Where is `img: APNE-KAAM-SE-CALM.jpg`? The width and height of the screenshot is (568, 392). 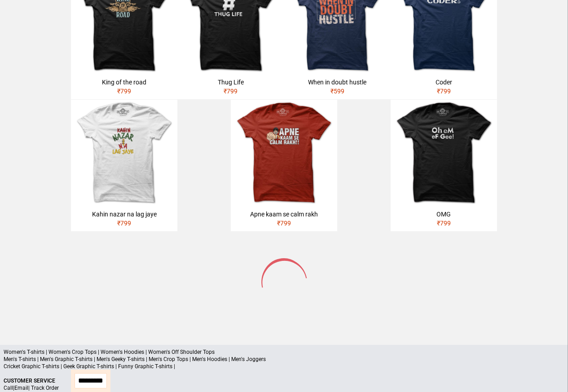 img: APNE-KAAM-SE-CALM.jpg is located at coordinates (284, 153).